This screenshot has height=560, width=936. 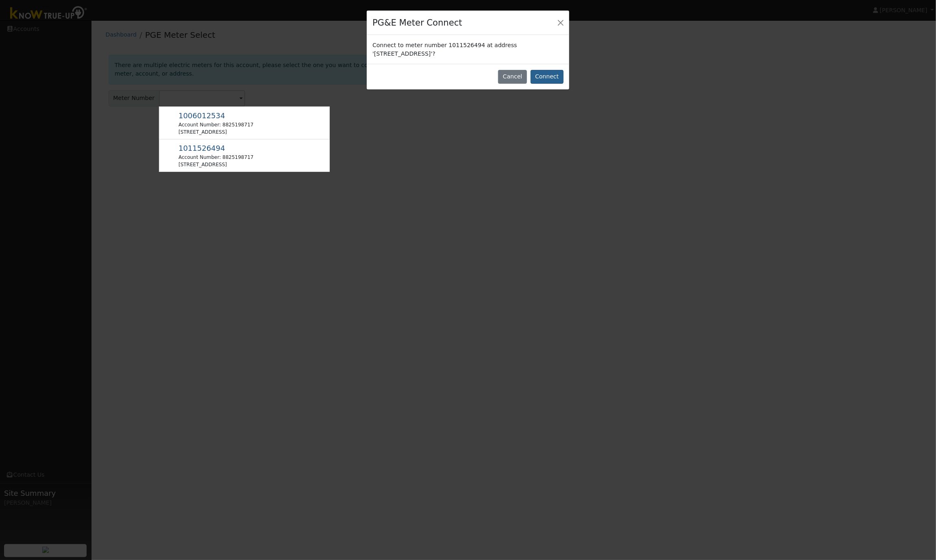 What do you see at coordinates (512, 77) in the screenshot?
I see `button: Cancel` at bounding box center [512, 77].